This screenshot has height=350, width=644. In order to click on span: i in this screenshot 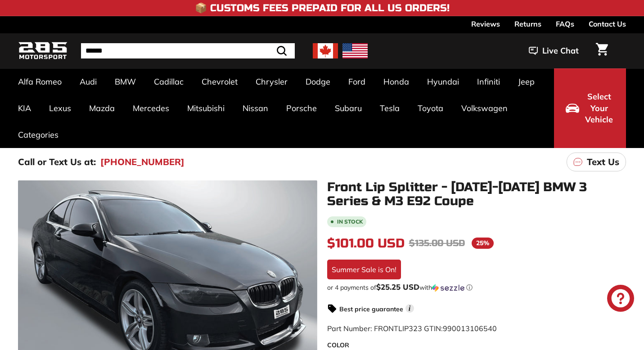, I will do `click(409, 308)`.